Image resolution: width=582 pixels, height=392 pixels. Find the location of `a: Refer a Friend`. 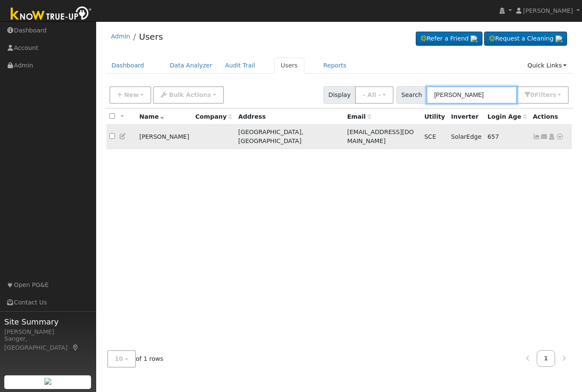

a: Refer a Friend is located at coordinates (449, 39).